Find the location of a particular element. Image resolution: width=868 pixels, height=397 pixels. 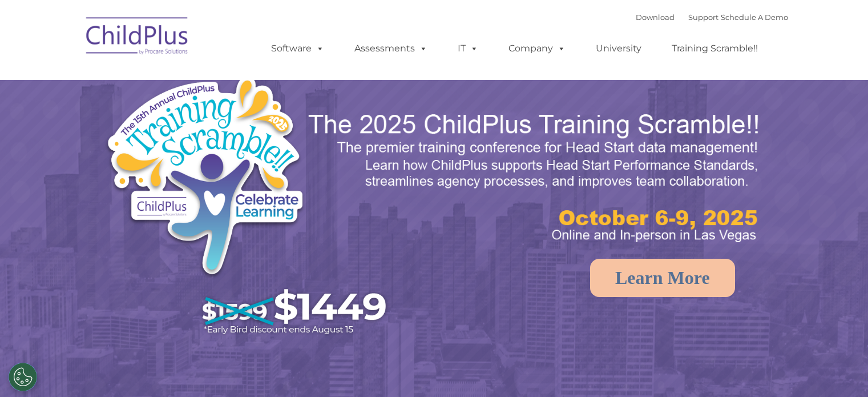

a: Support is located at coordinates (704, 17).